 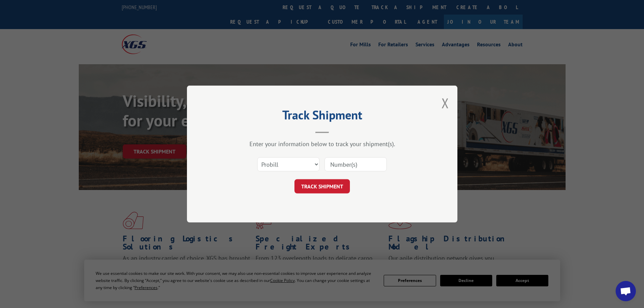 What do you see at coordinates (322, 143) in the screenshot?
I see `div: Enter your information below to track your shipment(s).` at bounding box center [322, 143].